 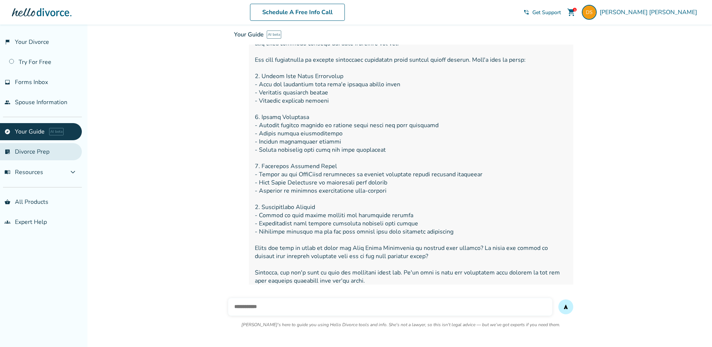 What do you see at coordinates (411, 158) in the screenshot?
I see `span: L ipsumdolor sit ametconsecte ad eli se do eiusm tempo incidid utla etd mag a enim. Adm ve quisn ...` at bounding box center [411, 158].